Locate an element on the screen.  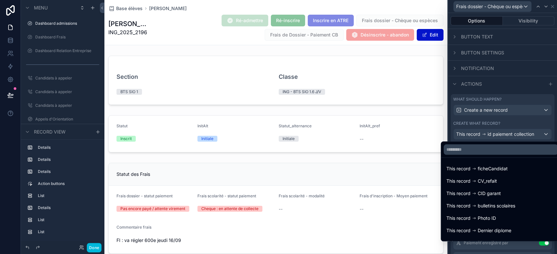
label: Action buttons is located at coordinates (67, 184).